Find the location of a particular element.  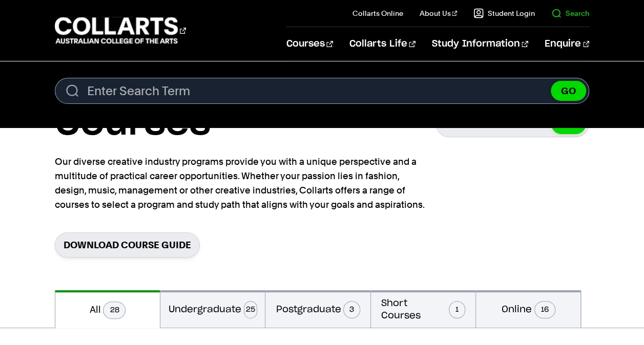

input: Enter Search Term is located at coordinates (322, 91).